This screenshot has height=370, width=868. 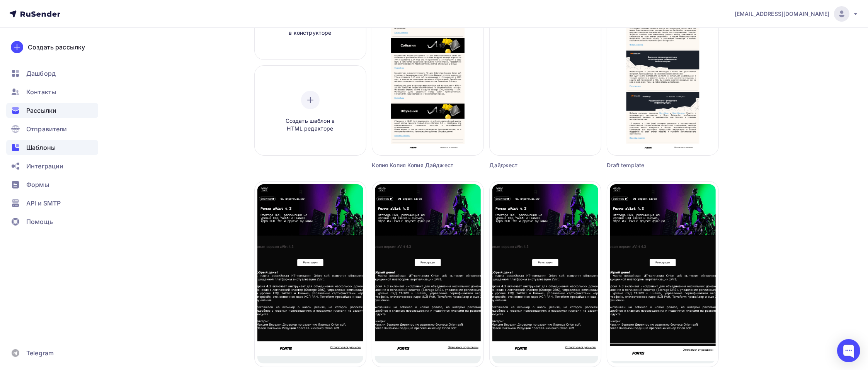 I want to click on span: Создать шаблон в конструкторе, so click(x=310, y=29).